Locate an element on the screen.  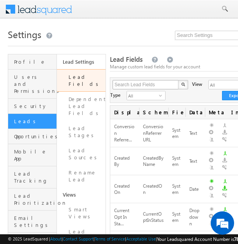
span: Settings is located at coordinates (24, 34).